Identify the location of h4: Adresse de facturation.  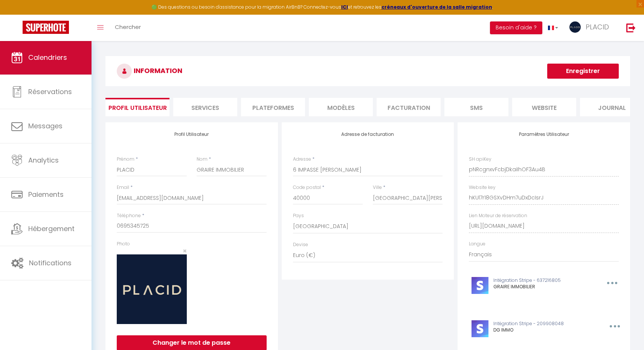
(368, 134).